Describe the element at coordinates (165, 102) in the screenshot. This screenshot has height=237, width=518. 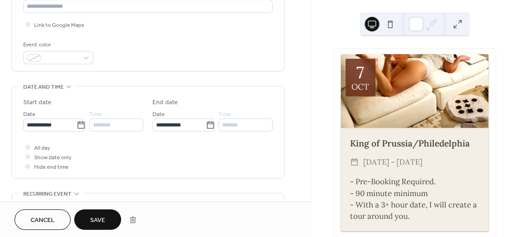
I see `div: End date` at that location.